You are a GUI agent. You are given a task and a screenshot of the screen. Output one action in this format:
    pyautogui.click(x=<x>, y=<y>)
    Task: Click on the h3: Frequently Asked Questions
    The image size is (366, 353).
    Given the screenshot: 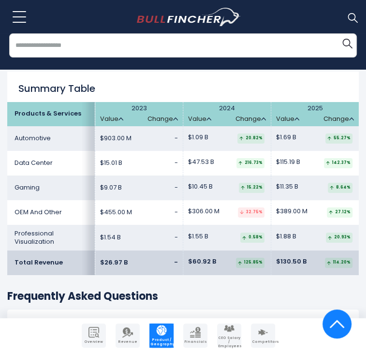 What is the action you would take?
    pyautogui.click(x=183, y=296)
    